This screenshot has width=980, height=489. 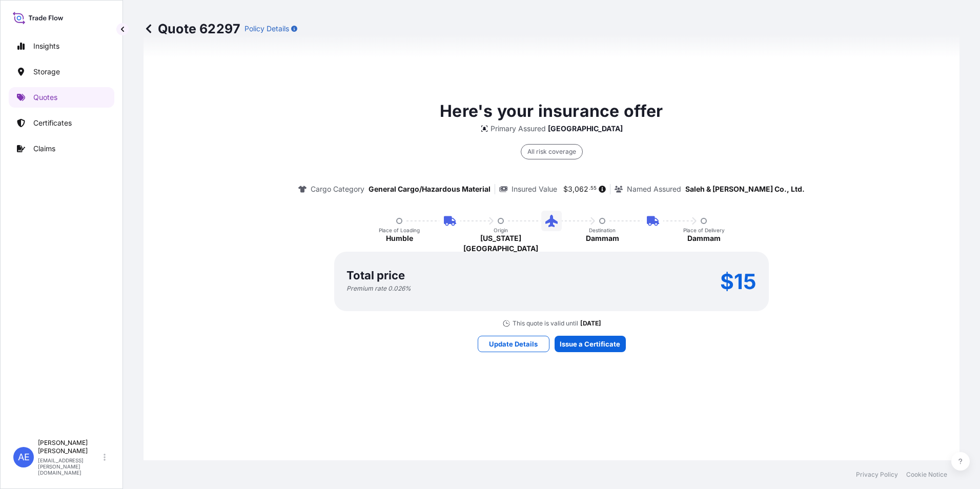 I want to click on p: Total price, so click(x=375, y=276).